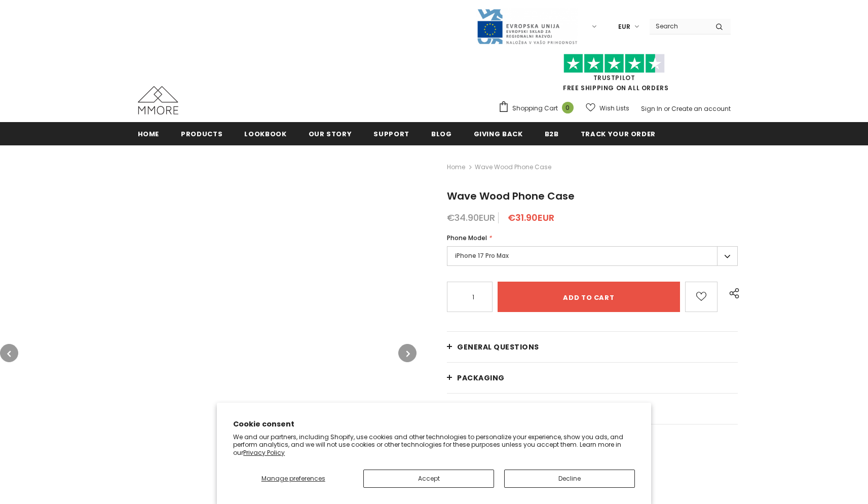  I want to click on span: General Questions, so click(498, 347).